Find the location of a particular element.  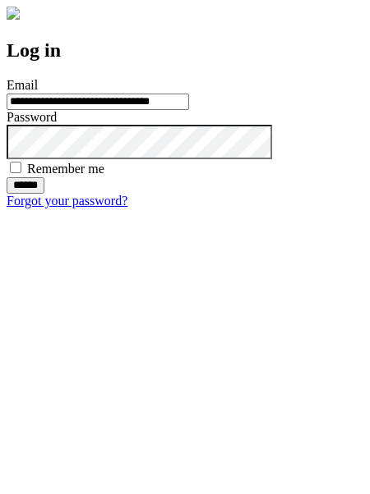

label: Email is located at coordinates (22, 85).